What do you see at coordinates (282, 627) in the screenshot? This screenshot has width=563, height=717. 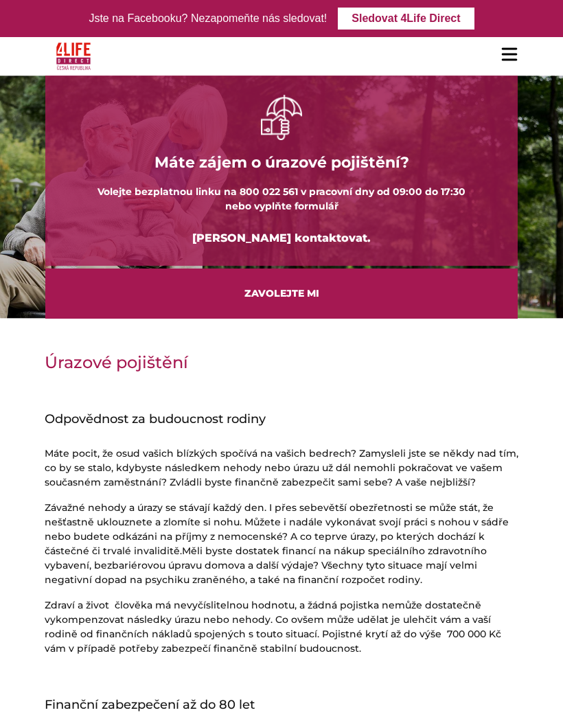 I see `p: Zdraví a život člověka má nevyčíslitelnou hodnotu, a žádná pojistka nemůže dostatečně vykompenzov...` at bounding box center [282, 627].